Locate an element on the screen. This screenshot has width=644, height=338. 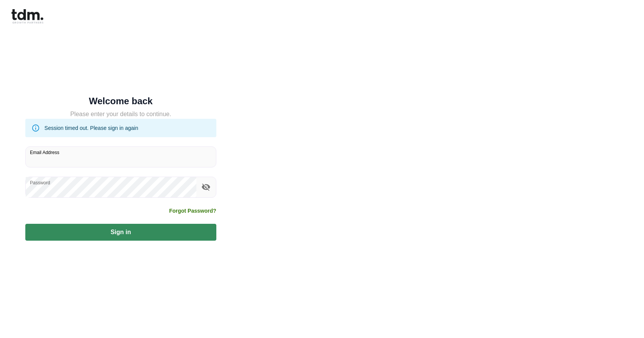
button: Sign in is located at coordinates (121, 232).